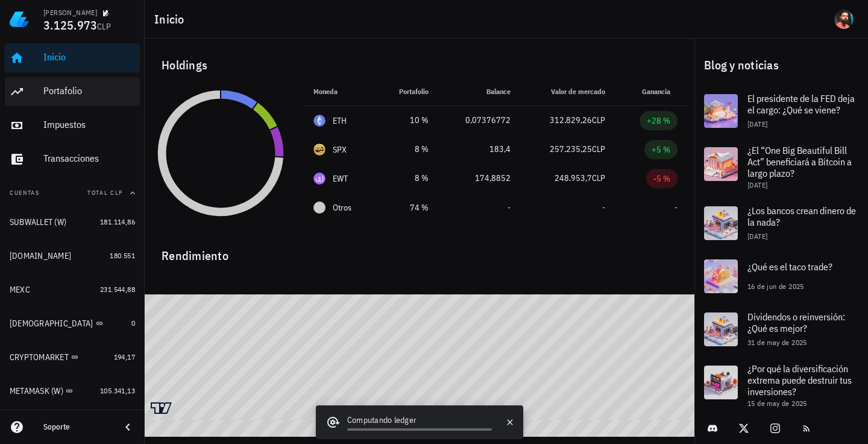  What do you see at coordinates (781, 329) in the screenshot?
I see `a: Dividendos o reinversión: ¿Qué es mejor? 31 de may de 2025` at bounding box center [781, 329].